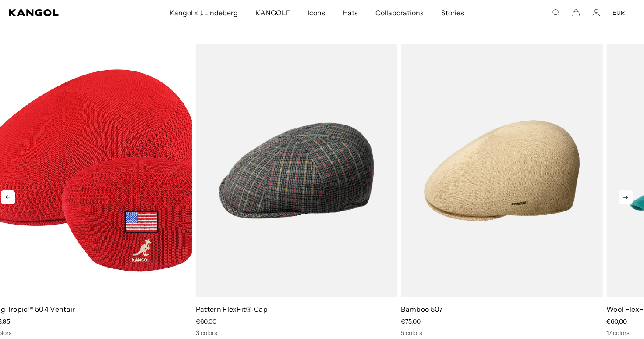 The height and width of the screenshot is (339, 644). I want to click on button: EUR, so click(619, 13).